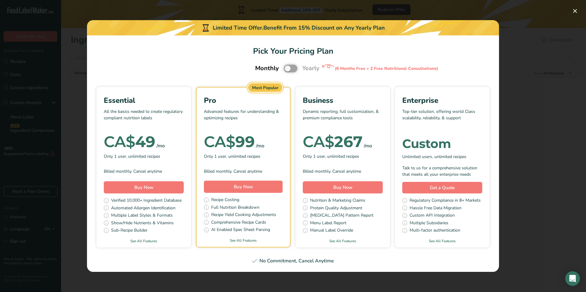 This screenshot has width=586, height=292. Describe the element at coordinates (265, 88) in the screenshot. I see `div: Most Popular` at that location.